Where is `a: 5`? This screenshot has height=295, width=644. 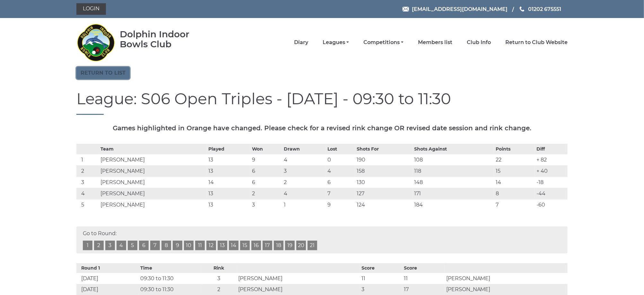
a: 5 is located at coordinates (133, 245).